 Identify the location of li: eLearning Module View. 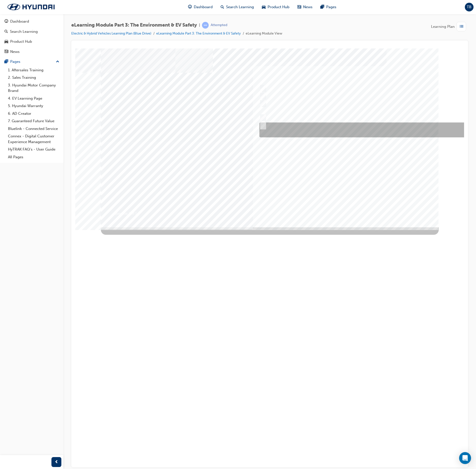
(264, 33).